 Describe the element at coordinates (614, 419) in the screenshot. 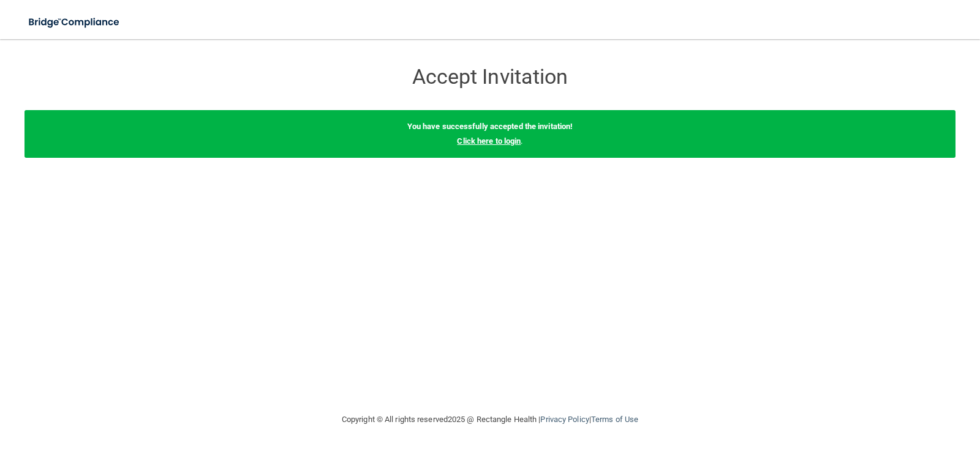

I see `a: Terms of Use` at that location.